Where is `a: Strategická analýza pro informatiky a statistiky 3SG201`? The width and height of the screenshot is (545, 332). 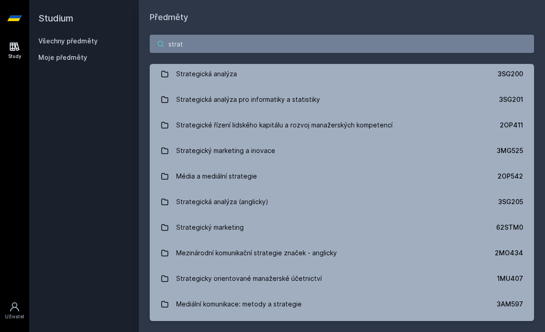
a: Strategická analýza pro informatiky a statistiky 3SG201 is located at coordinates (342, 100).